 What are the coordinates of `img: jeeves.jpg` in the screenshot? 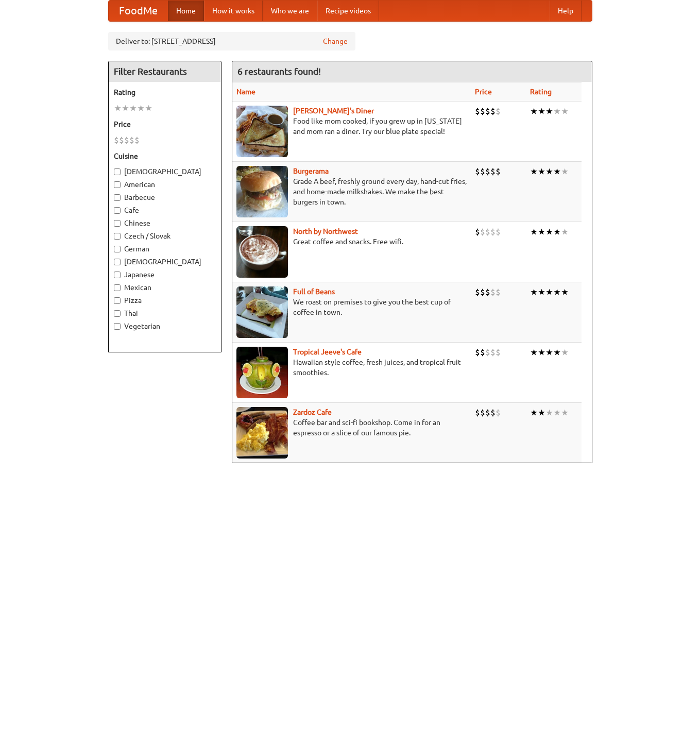 It's located at (262, 373).